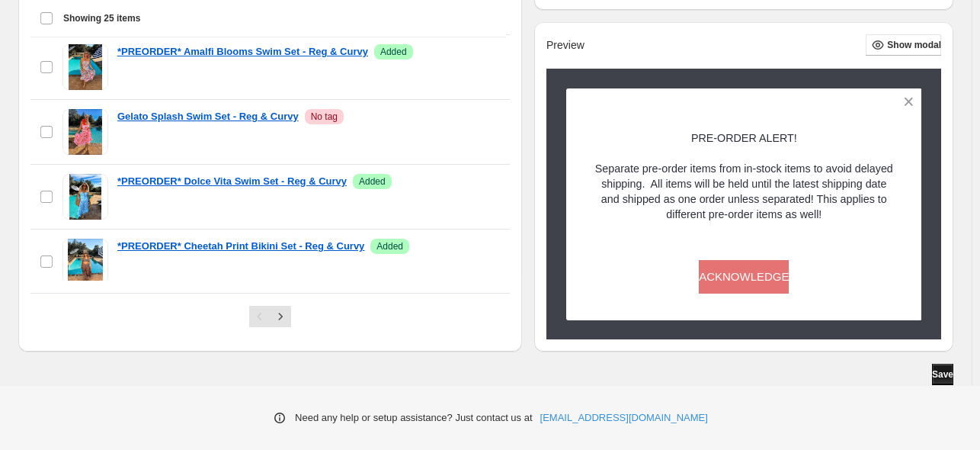 This screenshot has width=980, height=450. Describe the element at coordinates (942, 374) in the screenshot. I see `button: Save` at that location.